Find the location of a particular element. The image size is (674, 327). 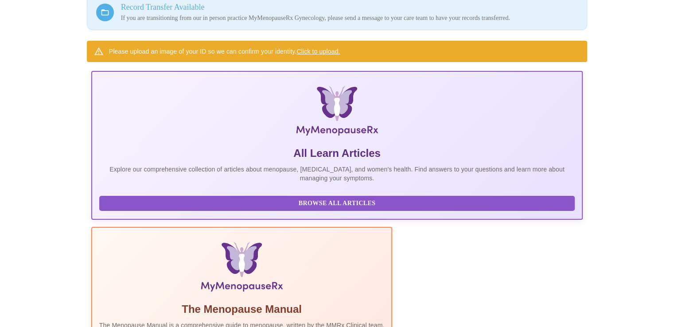

h5: The Menopause Manual is located at coordinates (242, 309).